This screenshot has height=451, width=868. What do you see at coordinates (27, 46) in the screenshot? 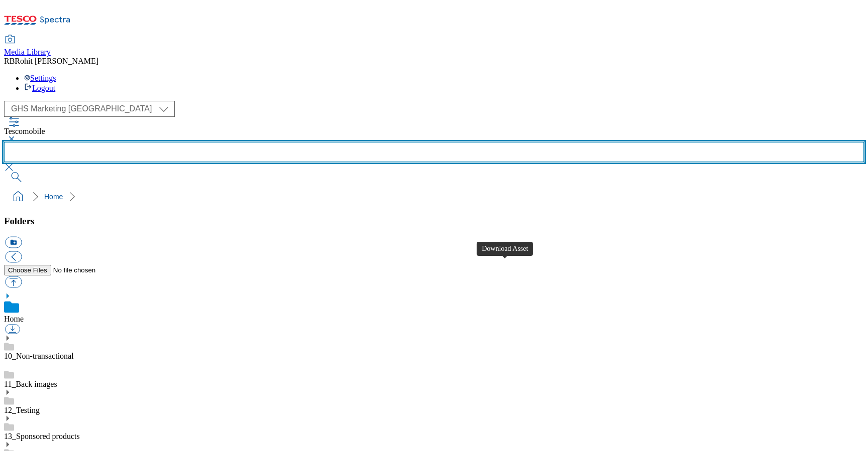
I see `a: Media Library` at bounding box center [27, 46].